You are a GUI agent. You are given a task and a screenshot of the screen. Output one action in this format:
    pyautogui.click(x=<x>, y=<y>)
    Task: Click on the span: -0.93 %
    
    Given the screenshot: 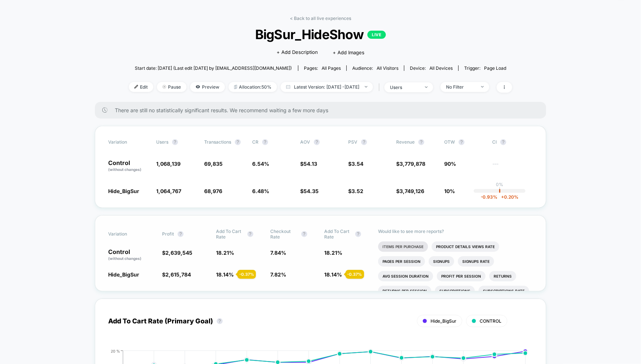 What is the action you would take?
    pyautogui.click(x=489, y=197)
    